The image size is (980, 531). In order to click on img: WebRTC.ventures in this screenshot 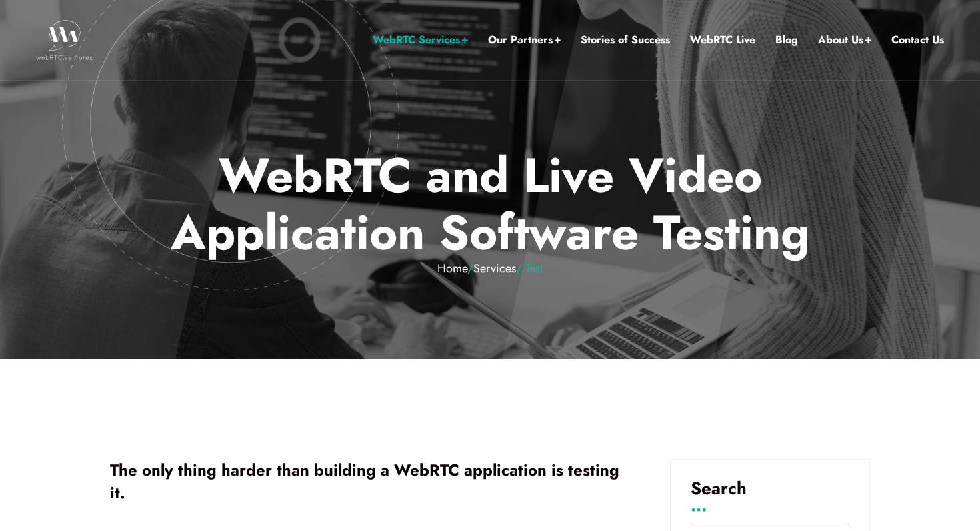, I will do `click(64, 40)`.